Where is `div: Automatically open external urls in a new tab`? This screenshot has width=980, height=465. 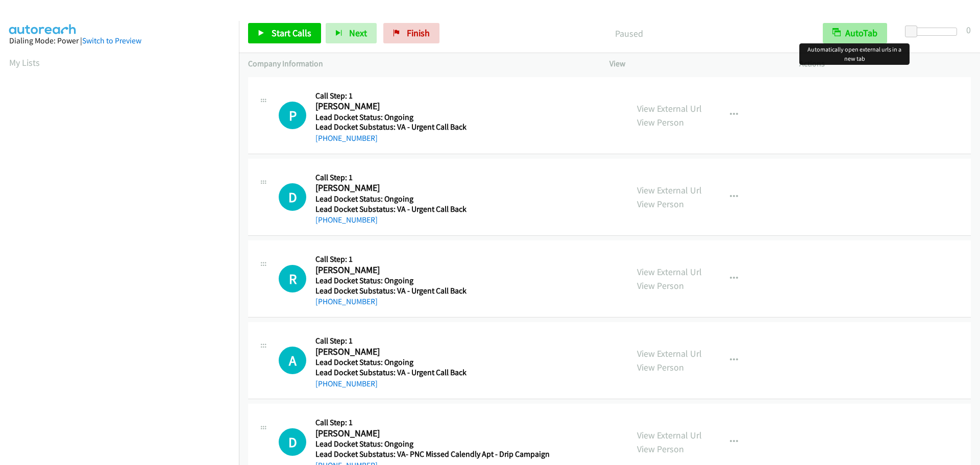 div: Automatically open external urls in a new tab is located at coordinates (855, 54).